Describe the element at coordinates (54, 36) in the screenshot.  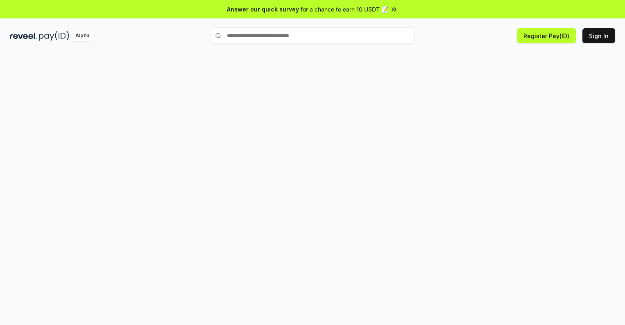
I see `img: pay_id` at that location.